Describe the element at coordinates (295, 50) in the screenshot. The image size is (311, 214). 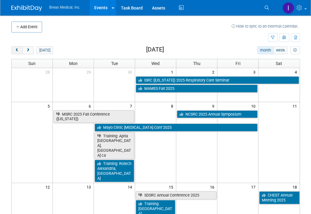
I see `i: Personalize Calendar` at that location.